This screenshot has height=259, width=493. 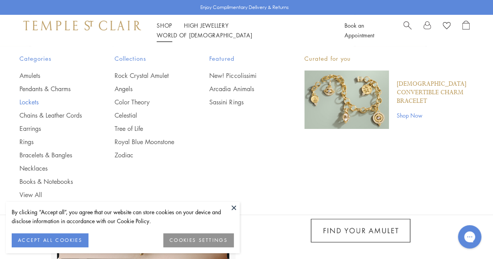 I want to click on span: Collections, so click(x=147, y=59).